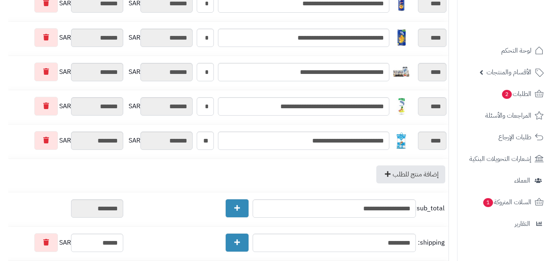  I want to click on span: طلبات الإرجاع, so click(515, 137).